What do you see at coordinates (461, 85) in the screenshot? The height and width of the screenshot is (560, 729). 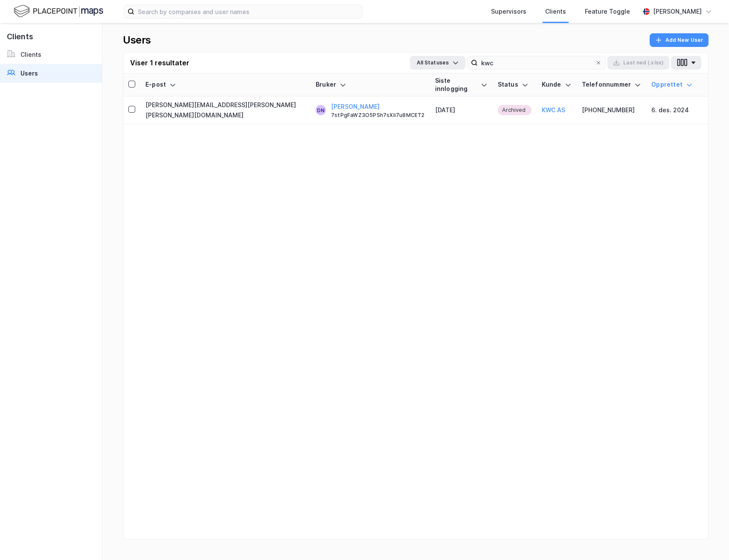 I see `div: Siste innlogging` at bounding box center [461, 85].